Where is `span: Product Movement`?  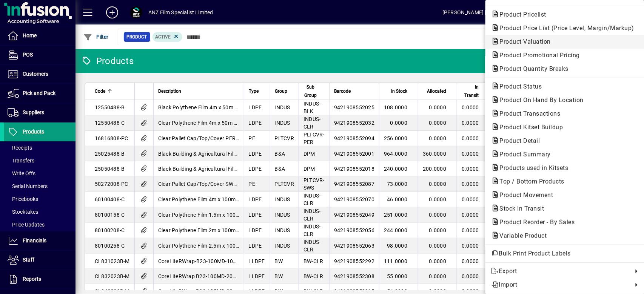
span: Product Movement is located at coordinates (524, 195).